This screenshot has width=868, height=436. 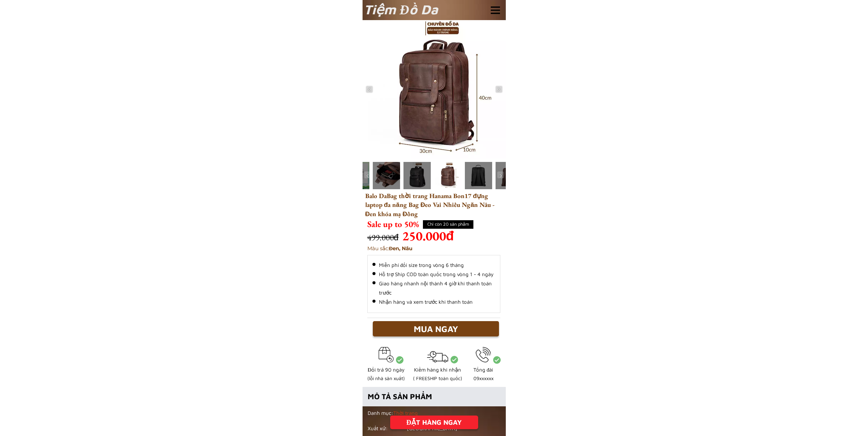 I want to click on h3: 250.000đ, so click(x=434, y=236).